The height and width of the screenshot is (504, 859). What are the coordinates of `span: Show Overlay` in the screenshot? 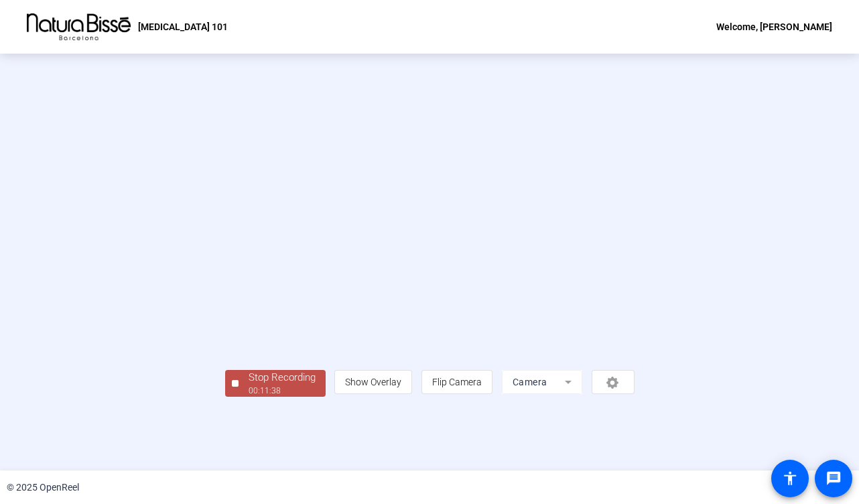 It's located at (373, 382).